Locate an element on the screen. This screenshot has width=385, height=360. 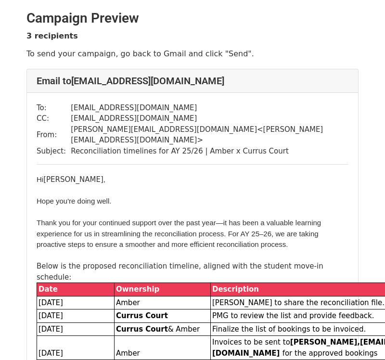
font: Hi is located at coordinates (40, 179).